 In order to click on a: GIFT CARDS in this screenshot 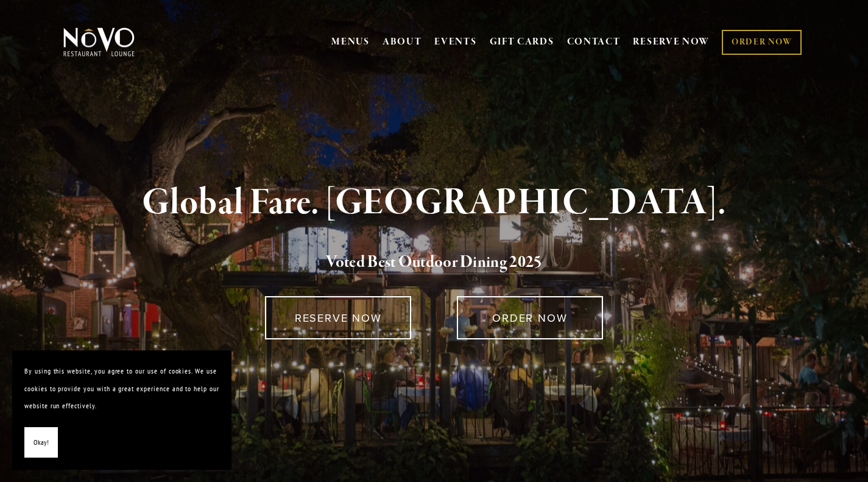, I will do `click(522, 42)`.